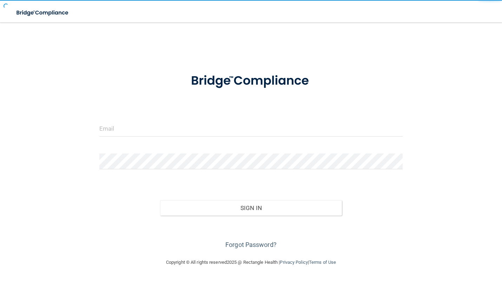 The image size is (502, 281). I want to click on button: Sign In, so click(251, 208).